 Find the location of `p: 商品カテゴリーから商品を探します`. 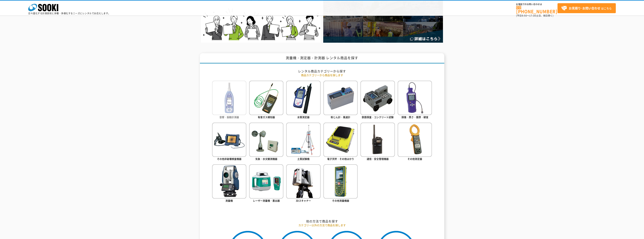

p: 商品カテゴリーから商品を探します is located at coordinates (322, 75).